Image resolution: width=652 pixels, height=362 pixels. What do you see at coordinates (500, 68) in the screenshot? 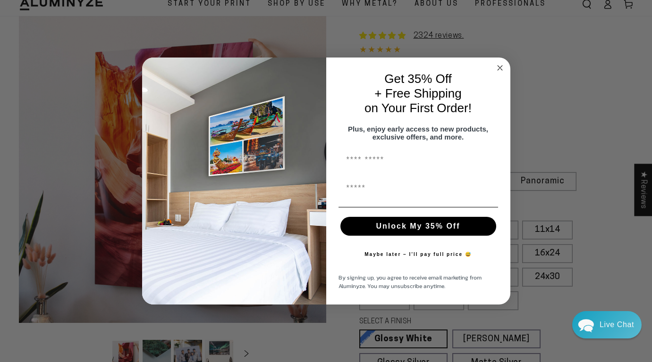
I see `button: Close dialog` at bounding box center [500, 68].